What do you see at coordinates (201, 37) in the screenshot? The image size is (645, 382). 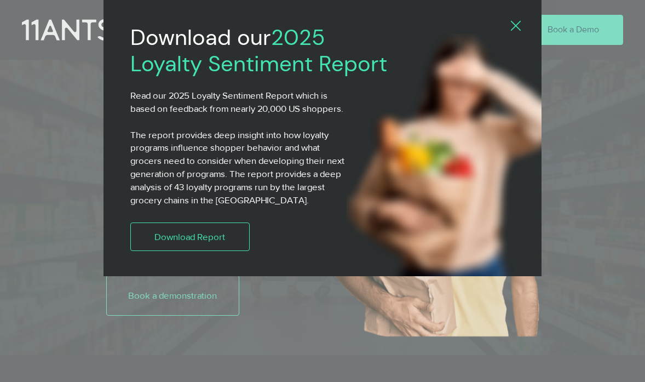 I see `span: Download our` at bounding box center [201, 37].